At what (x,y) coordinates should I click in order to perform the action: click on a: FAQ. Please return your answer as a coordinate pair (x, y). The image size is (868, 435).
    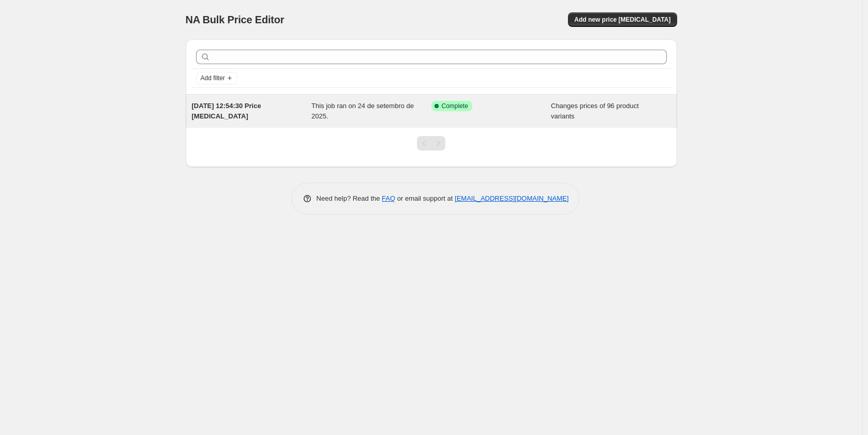
    Looking at the image, I should click on (389, 198).